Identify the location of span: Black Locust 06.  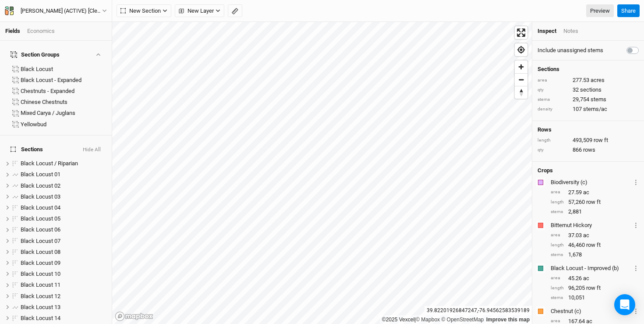
(40, 229).